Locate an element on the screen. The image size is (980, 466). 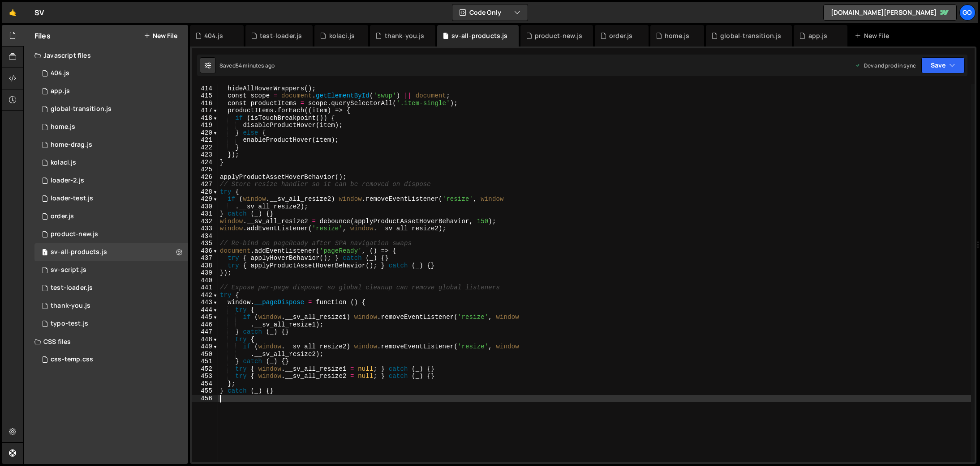
div: 434 is located at coordinates (205, 237).